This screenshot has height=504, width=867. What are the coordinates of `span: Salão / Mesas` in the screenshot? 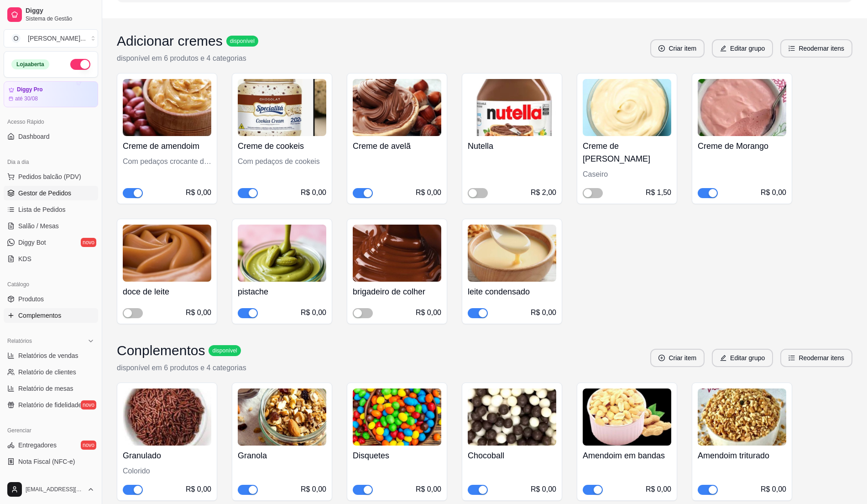 It's located at (38, 226).